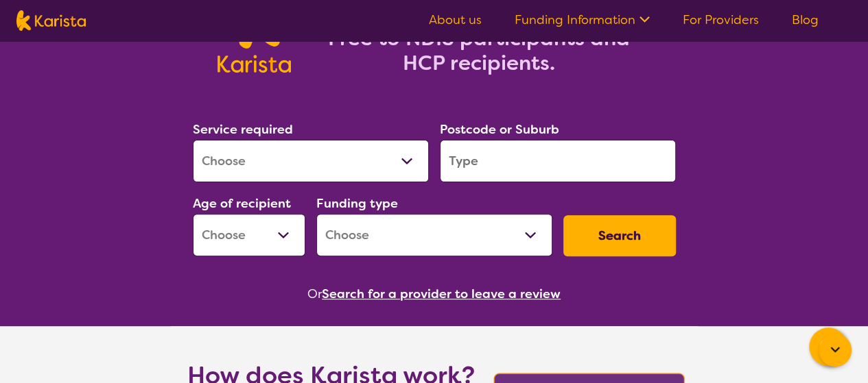  Describe the element at coordinates (500, 130) in the screenshot. I see `label: Postcode or Suburb` at that location.